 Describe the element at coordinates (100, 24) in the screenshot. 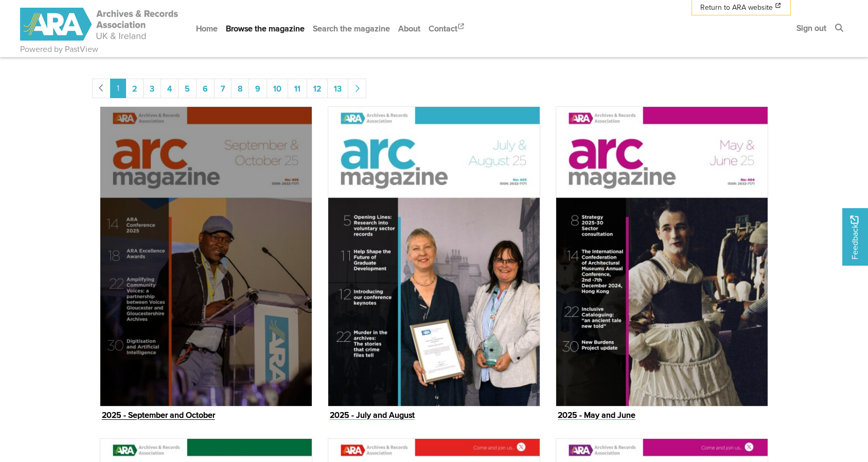

I see `a: ARA - ARC Magazine | Powered by PastView logo` at that location.